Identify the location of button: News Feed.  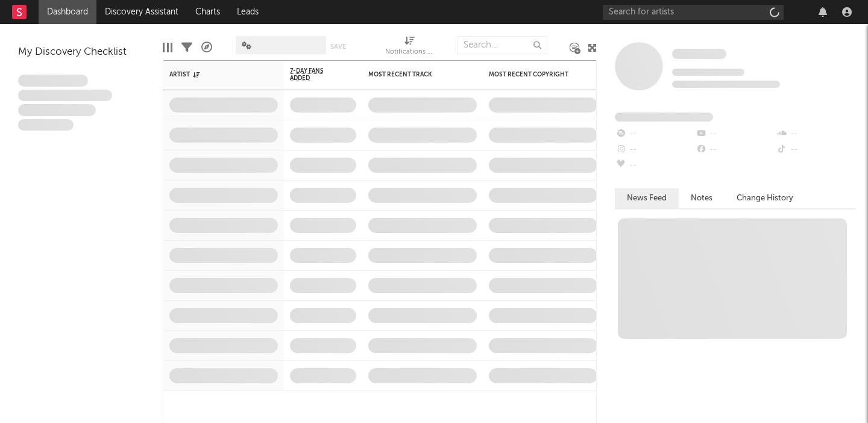
(647, 198).